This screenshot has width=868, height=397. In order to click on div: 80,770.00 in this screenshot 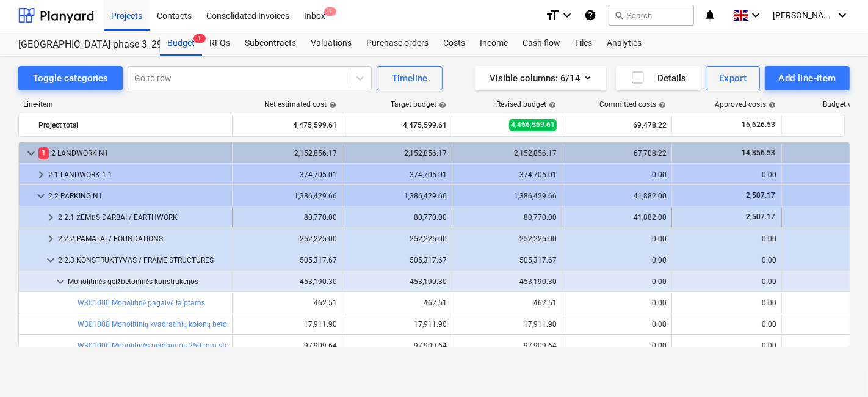, I will do `click(397, 217)`.